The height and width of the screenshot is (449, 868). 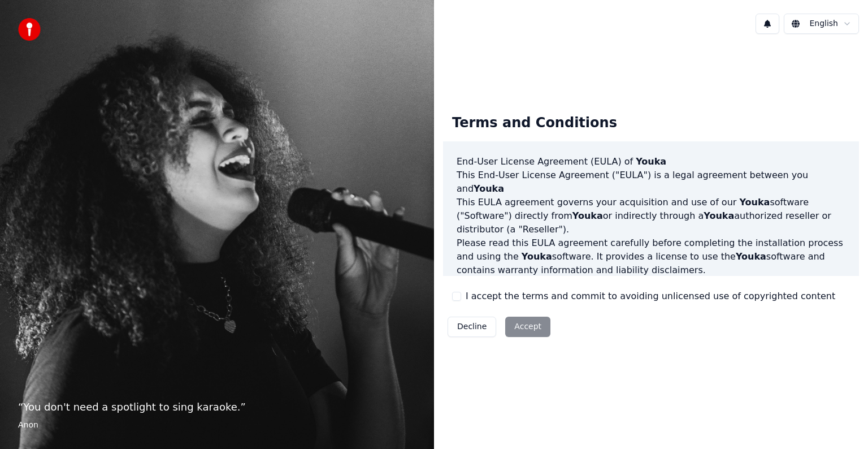 I want to click on p: Please read this EULA agreement carefully before completing the installation process and using th..., so click(x=651, y=257).